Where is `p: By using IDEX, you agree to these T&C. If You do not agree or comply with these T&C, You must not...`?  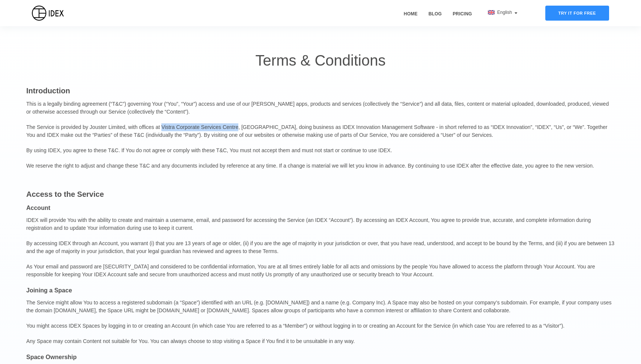
p: By using IDEX, you agree to these T&C. If You do not agree or comply with these T&C, You must not... is located at coordinates (320, 151).